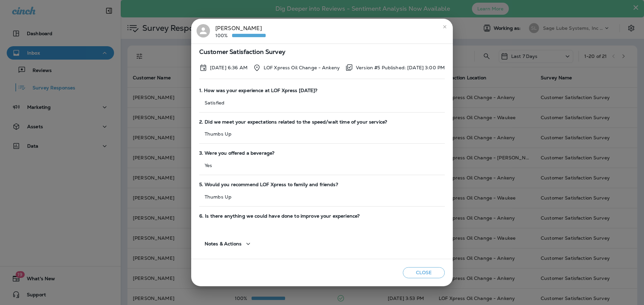  I want to click on span: 3. Were you offered a beverage?, so click(322, 153).